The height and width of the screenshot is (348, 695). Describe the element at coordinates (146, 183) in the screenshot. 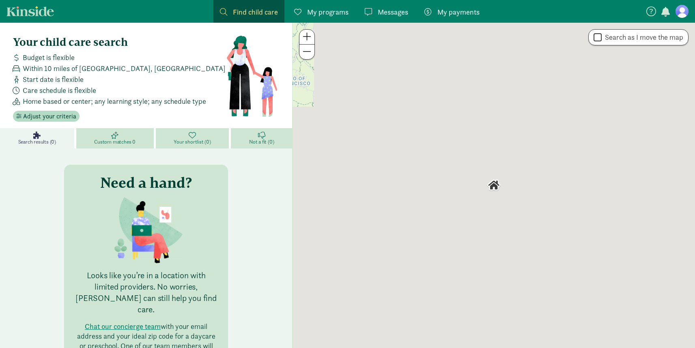

I see `h3: Need a hand?` at that location.